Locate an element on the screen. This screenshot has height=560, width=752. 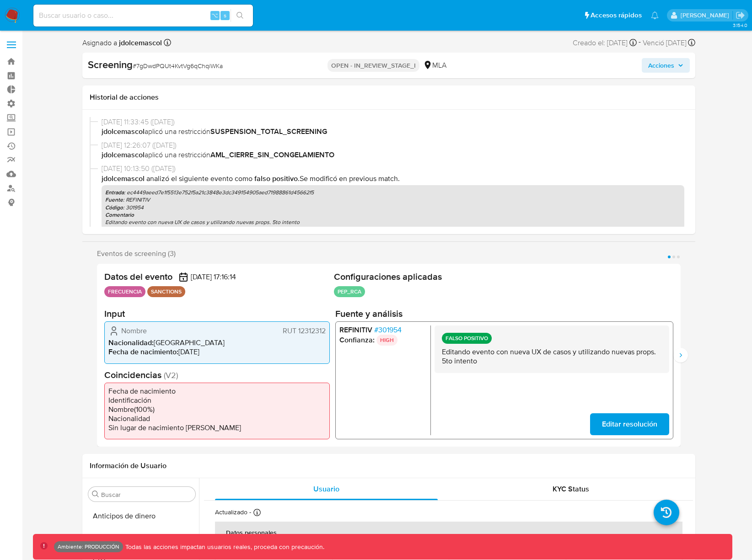
span: KYC Status is located at coordinates (571, 489).